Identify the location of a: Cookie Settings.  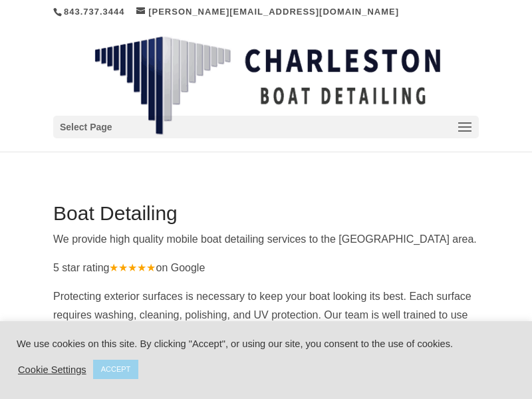
(52, 370).